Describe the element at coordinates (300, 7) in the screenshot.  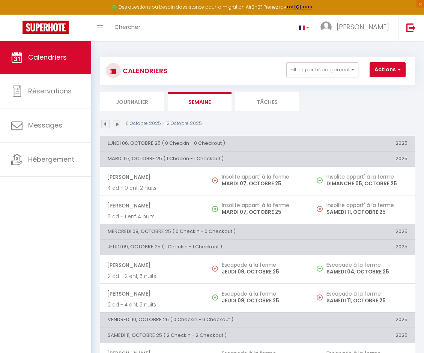
I see `strong: >>> ICI <<<<` at that location.